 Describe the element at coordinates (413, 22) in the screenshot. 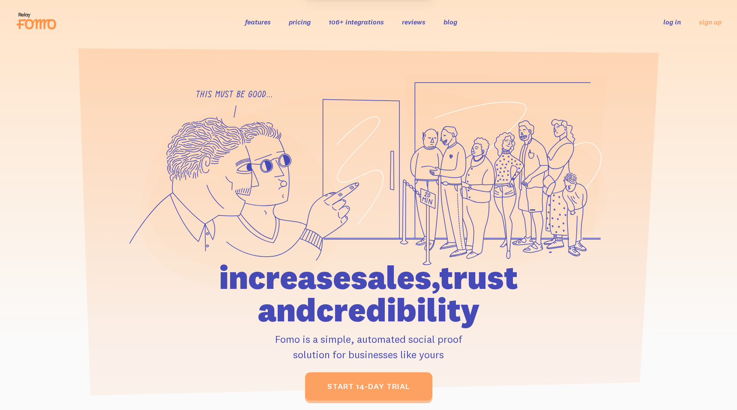

I see `a: reviews` at that location.